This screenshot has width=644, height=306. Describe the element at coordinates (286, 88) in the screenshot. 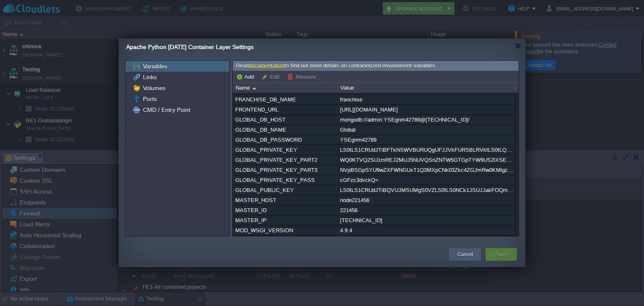

I see `div: Name` at that location.